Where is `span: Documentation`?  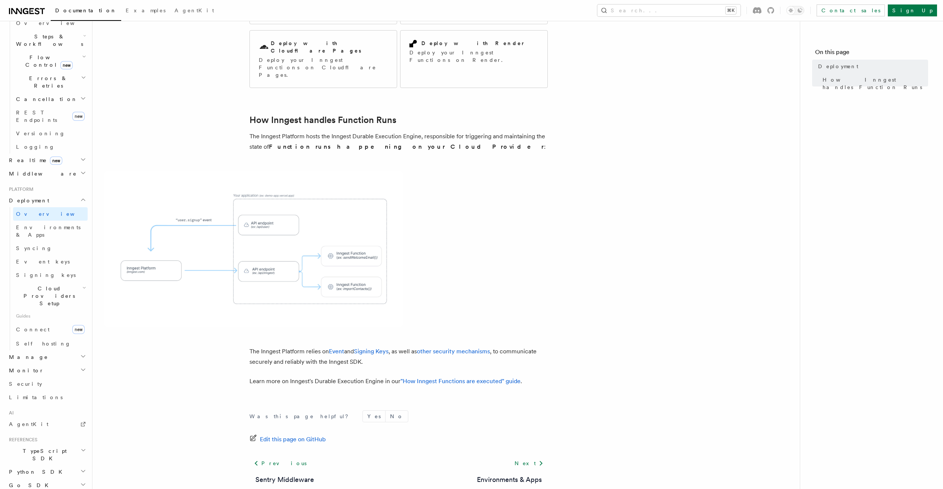
span: Documentation is located at coordinates (86, 10).